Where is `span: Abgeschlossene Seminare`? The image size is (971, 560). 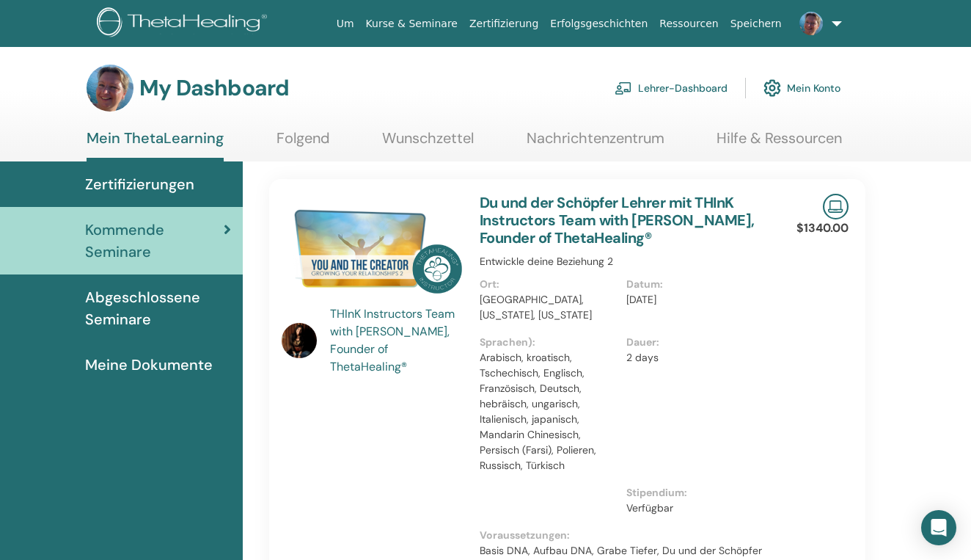 span: Abgeschlossene Seminare is located at coordinates (158, 308).